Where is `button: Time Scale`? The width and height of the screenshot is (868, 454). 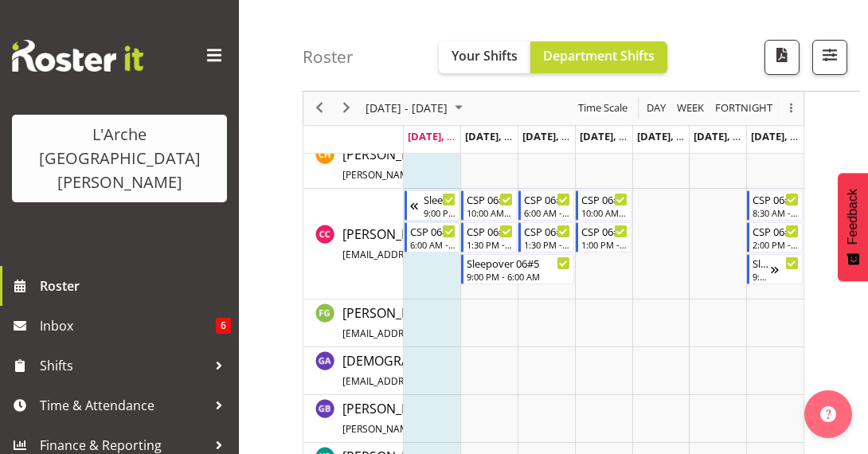 button: Time Scale is located at coordinates (603, 108).